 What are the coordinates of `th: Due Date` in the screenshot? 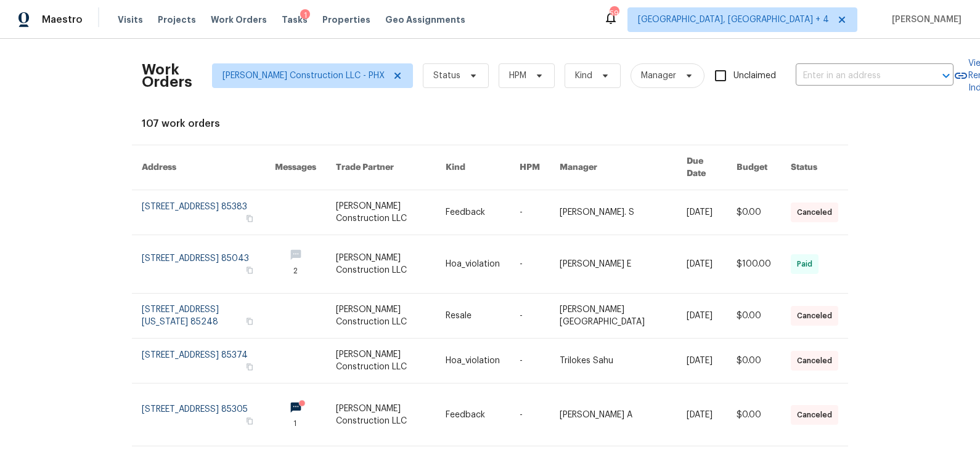 It's located at (701, 167).